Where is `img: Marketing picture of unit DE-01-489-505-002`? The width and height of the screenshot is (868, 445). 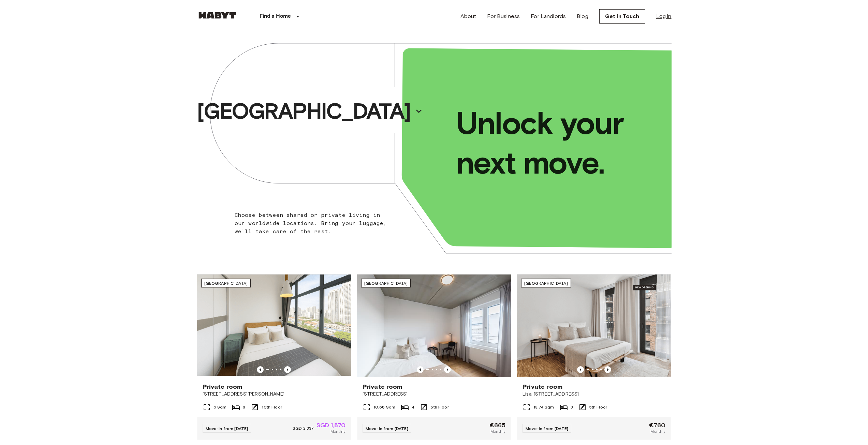
img: Marketing picture of unit DE-01-489-505-002 is located at coordinates (594, 325).